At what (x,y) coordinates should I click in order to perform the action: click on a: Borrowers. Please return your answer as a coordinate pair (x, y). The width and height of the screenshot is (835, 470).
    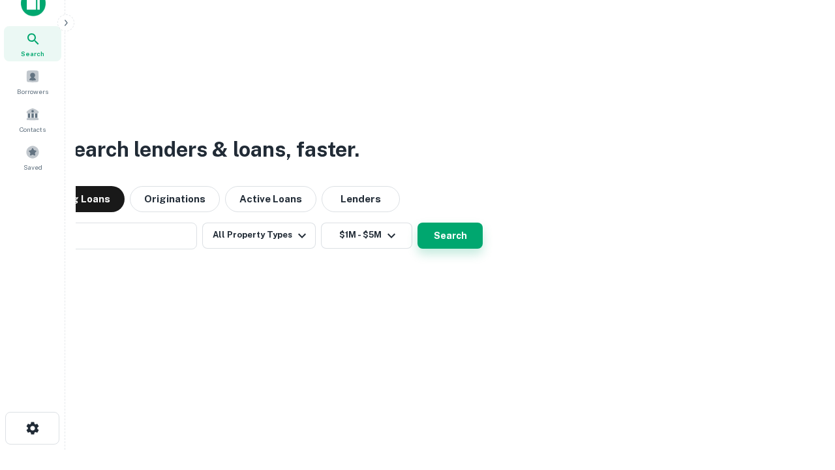
    Looking at the image, I should click on (33, 82).